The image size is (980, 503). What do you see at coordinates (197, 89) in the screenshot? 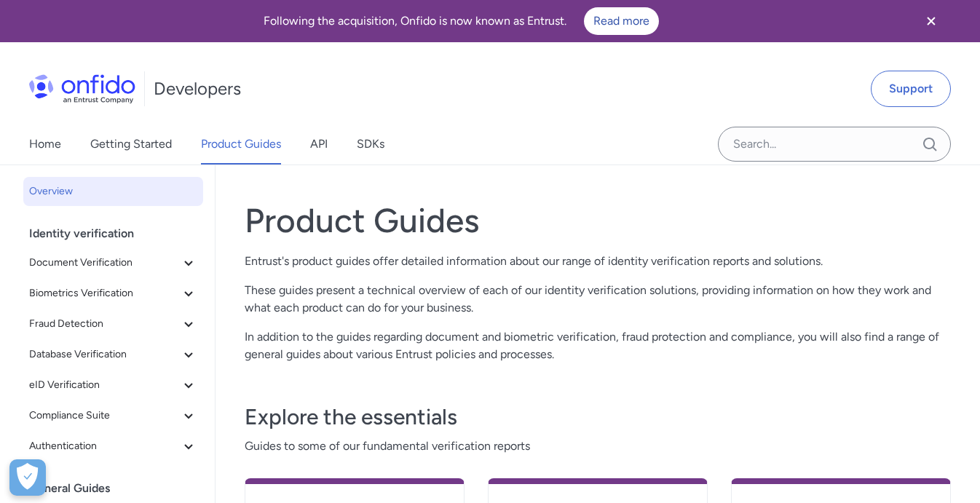
I see `h1: Developers` at bounding box center [197, 89].